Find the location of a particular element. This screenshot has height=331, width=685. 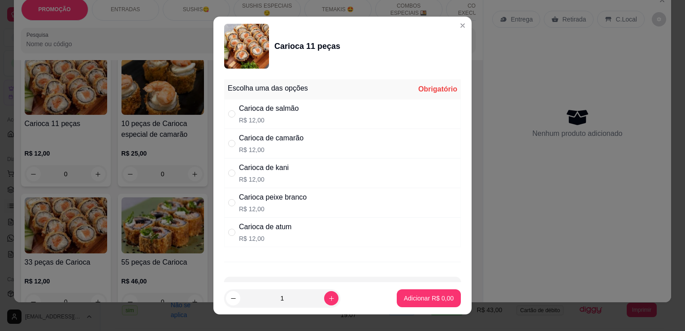

div: Carioca peixe branco is located at coordinates (273, 197).